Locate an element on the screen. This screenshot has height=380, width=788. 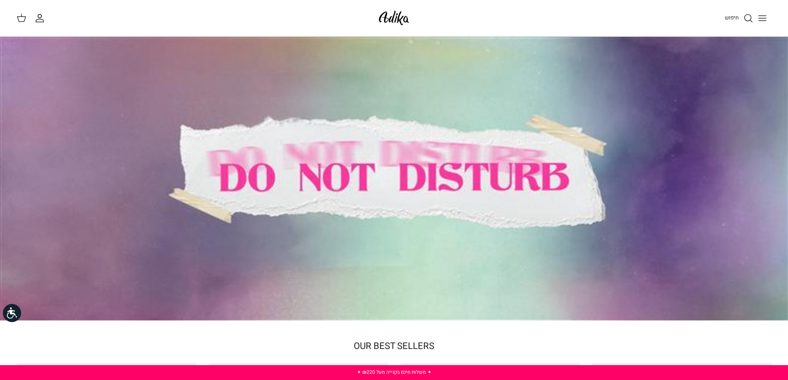
a: חיפוש is located at coordinates (739, 18).